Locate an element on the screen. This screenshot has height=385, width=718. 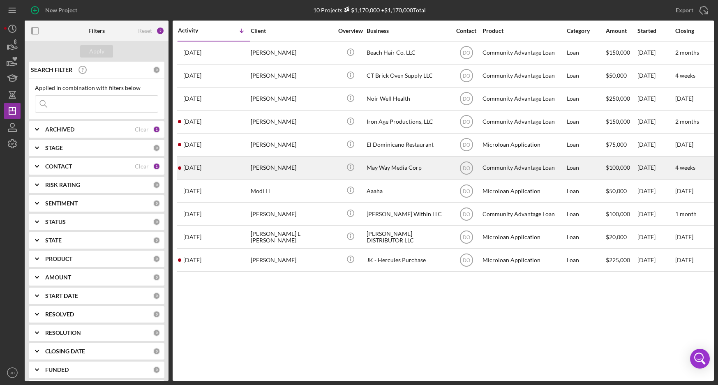
button: New Project is located at coordinates (55, 10).